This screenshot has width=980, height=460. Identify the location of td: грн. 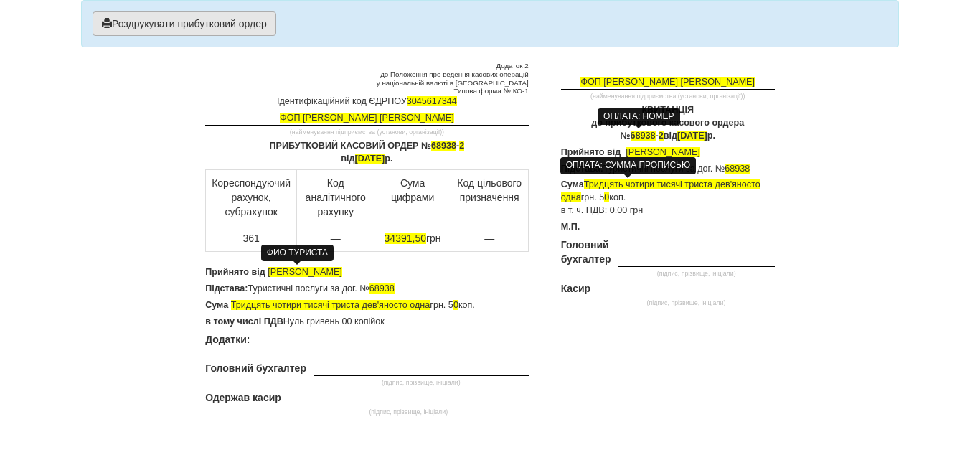
(412, 238).